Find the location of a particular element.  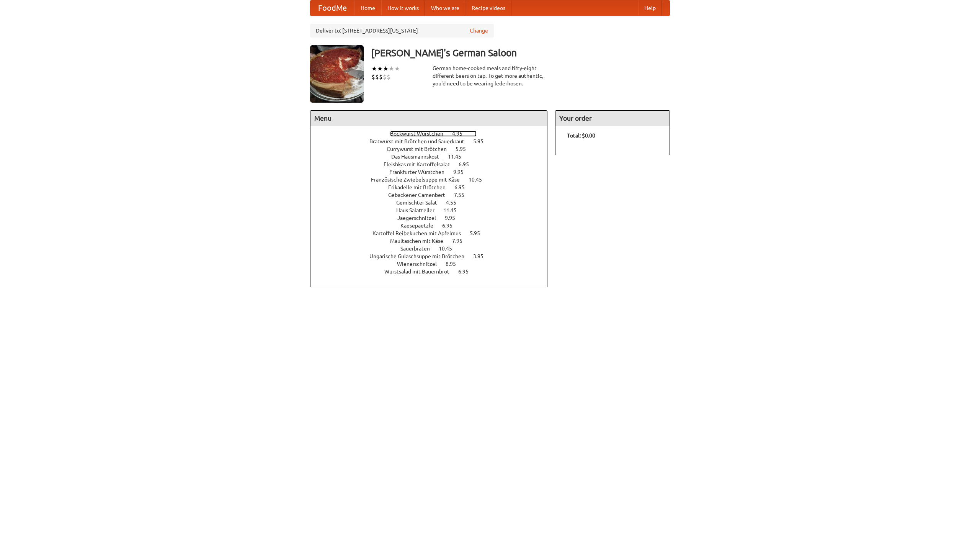

a: Jaegerschnitzel 9.95 is located at coordinates (433, 218).